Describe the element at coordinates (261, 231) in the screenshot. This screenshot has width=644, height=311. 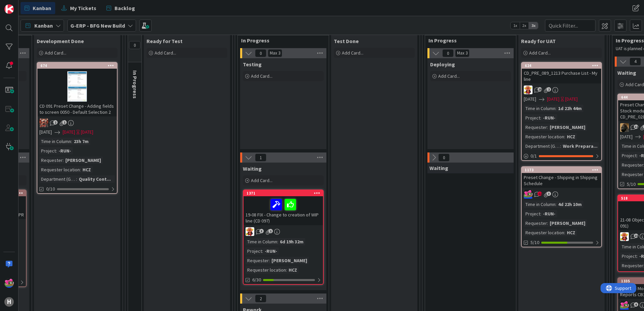
I see `span: 3` at that location.